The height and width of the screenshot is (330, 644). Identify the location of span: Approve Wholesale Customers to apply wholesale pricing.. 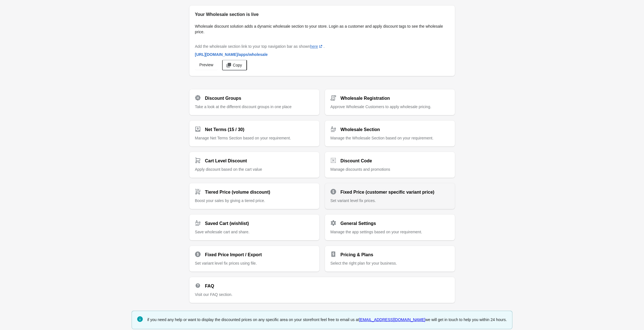
(381, 107).